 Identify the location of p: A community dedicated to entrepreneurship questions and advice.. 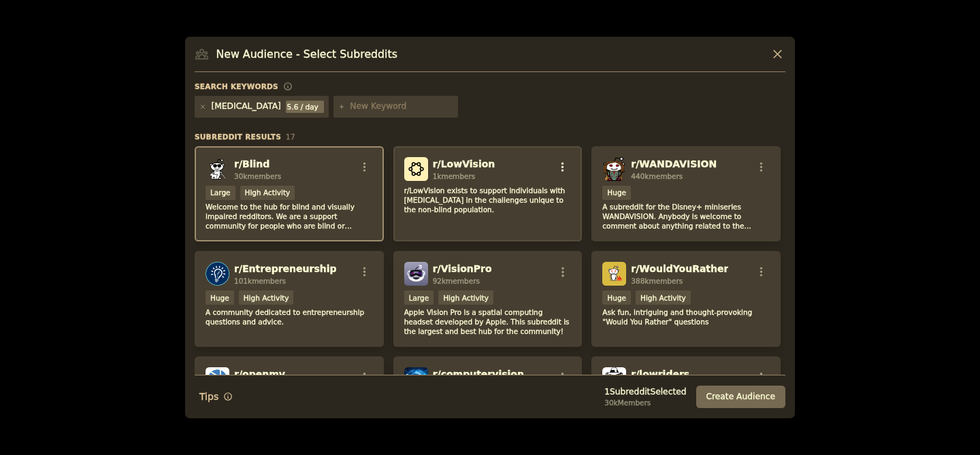
(289, 317).